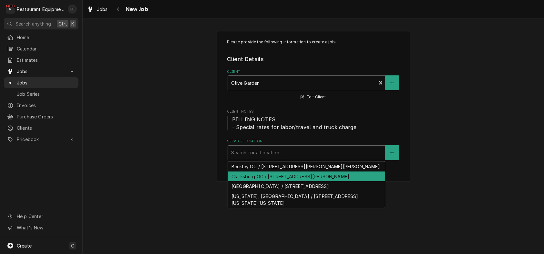 The image size is (544, 254). Describe the element at coordinates (24, 245) in the screenshot. I see `span: Create` at that location.